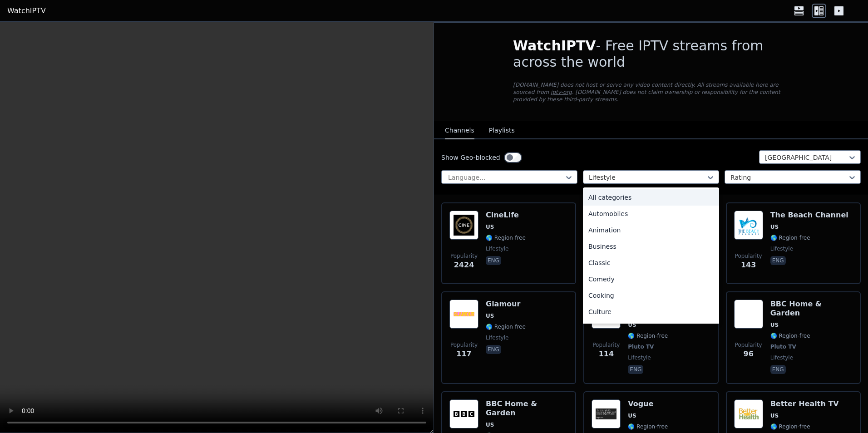 The height and width of the screenshot is (433, 868). Describe the element at coordinates (650, 312) in the screenshot. I see `div: Culture` at that location.